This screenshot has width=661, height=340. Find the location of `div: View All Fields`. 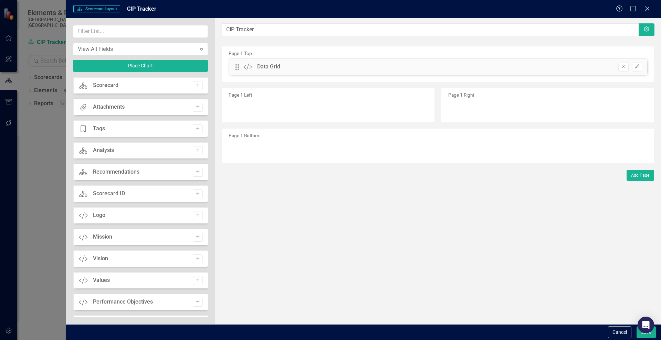

div: View All Fields is located at coordinates (137, 49).